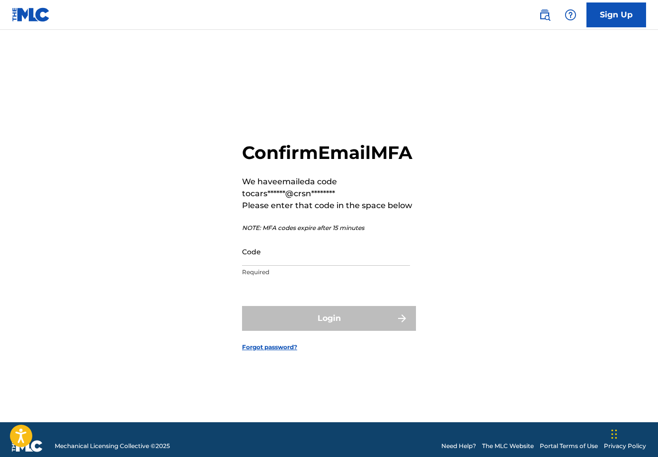  Describe the element at coordinates (459, 446) in the screenshot. I see `a: Need Help?` at that location.